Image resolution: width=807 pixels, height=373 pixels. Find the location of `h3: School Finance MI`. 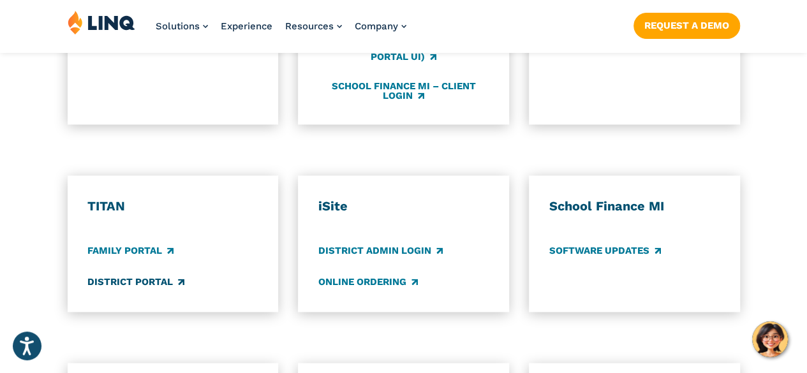

h3: School Finance MI is located at coordinates (634, 207).